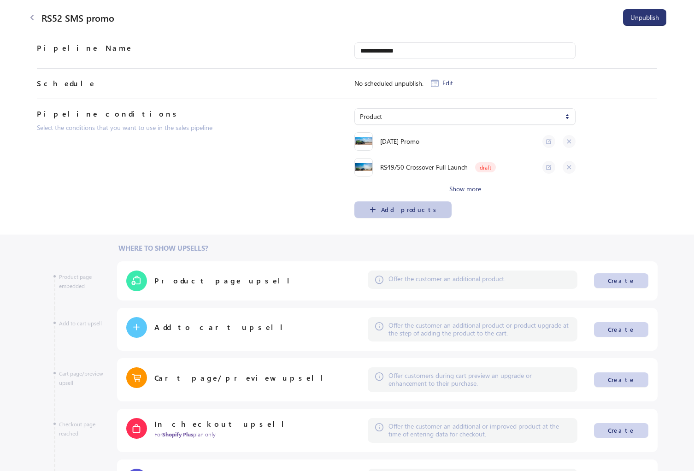 The width and height of the screenshot is (694, 471). What do you see at coordinates (109, 114) in the screenshot?
I see `h2: Pipeline conditions` at bounding box center [109, 114].